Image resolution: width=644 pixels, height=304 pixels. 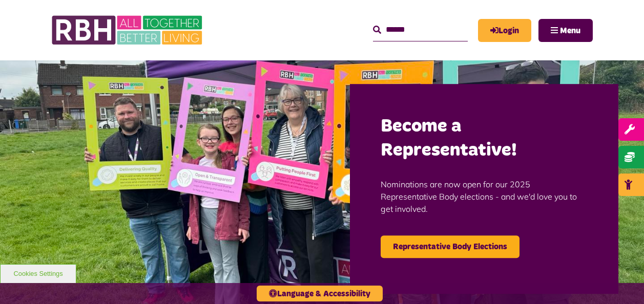 I want to click on p: Nominations are now open for our 2025 Representative Body elections - and we'd love you to get in..., so click(x=485, y=197).